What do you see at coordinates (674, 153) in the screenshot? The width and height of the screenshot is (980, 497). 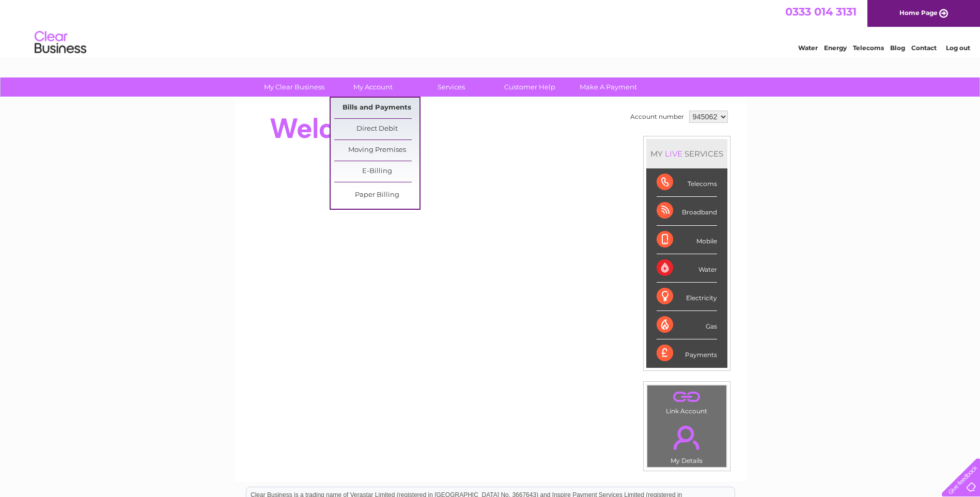 I see `div: LIVE` at bounding box center [674, 153].